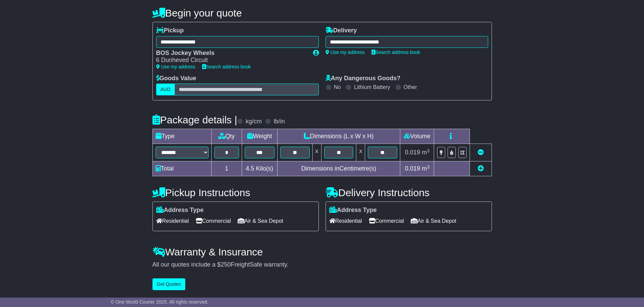 The width and height of the screenshot is (644, 307). I want to click on td: Dimensions in Centimetre(s), so click(338, 169).